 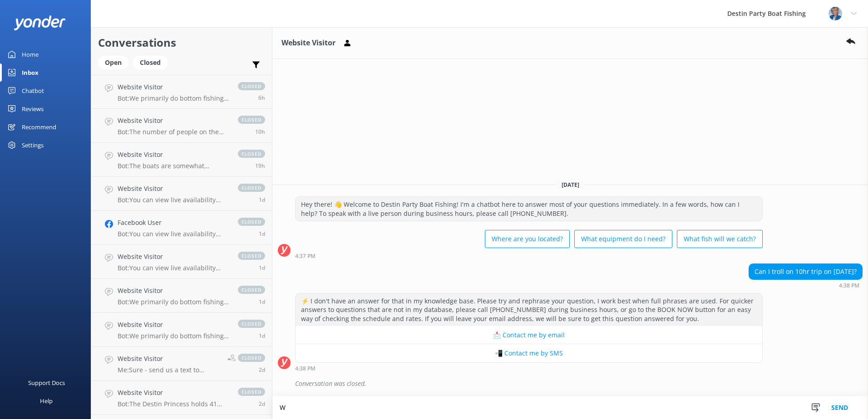 I want to click on span: Oct 13 2025 05:10pm (UTC -05:00) America/Cancun, so click(x=262, y=302).